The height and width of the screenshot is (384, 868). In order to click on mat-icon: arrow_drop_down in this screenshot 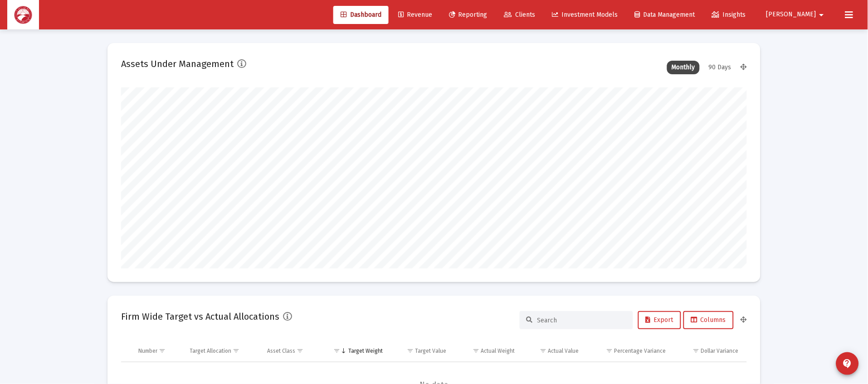, I will do `click(822, 15)`.